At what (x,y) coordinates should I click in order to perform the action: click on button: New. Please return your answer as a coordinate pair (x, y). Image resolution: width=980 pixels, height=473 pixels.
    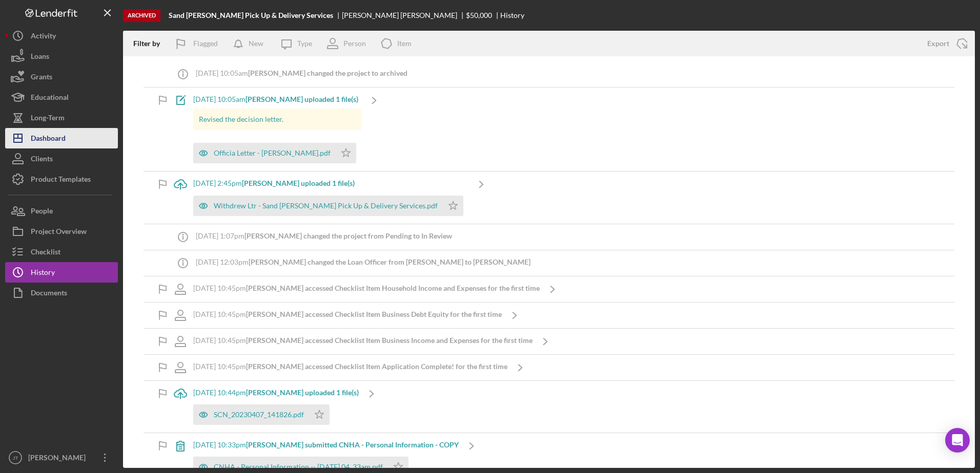
    Looking at the image, I should click on (251, 43).